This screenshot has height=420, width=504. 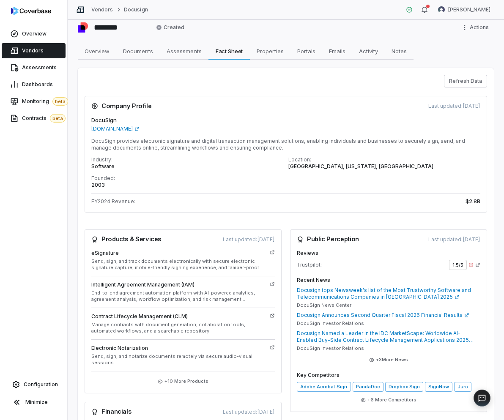 I want to click on span: Dropbox Sign, so click(x=404, y=387).